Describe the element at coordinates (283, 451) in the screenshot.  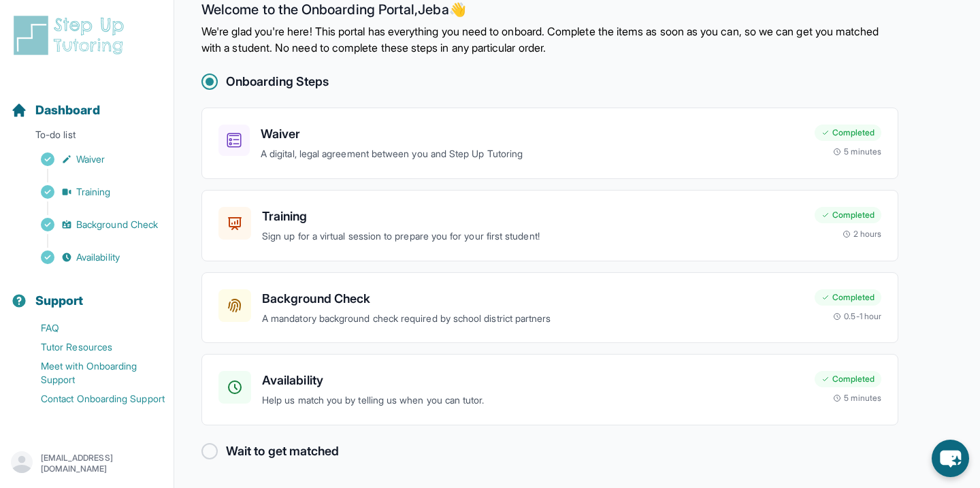
I see `h2: Wait to get matched` at that location.